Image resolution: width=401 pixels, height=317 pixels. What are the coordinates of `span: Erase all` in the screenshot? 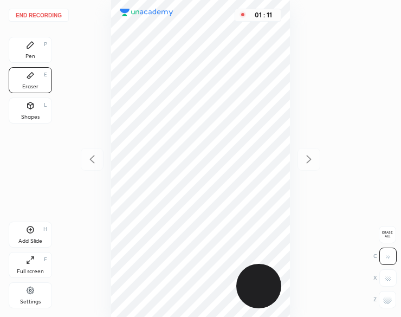 It's located at (387, 235).